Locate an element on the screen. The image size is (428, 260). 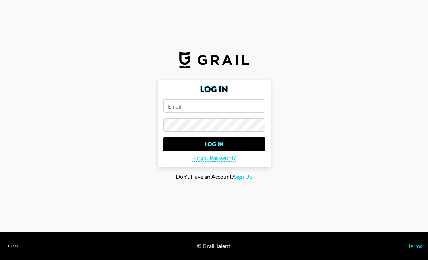
span: Forgot Password? is located at coordinates (214, 158).